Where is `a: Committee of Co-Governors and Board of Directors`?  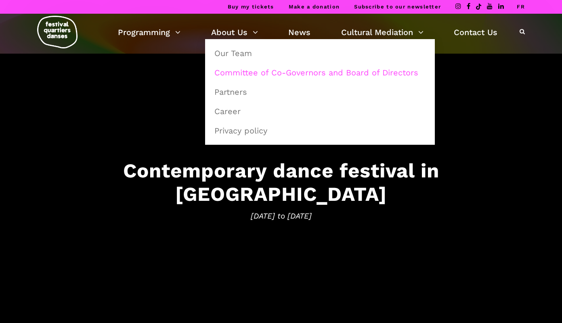 a: Committee of Co-Governors and Board of Directors is located at coordinates (320, 73).